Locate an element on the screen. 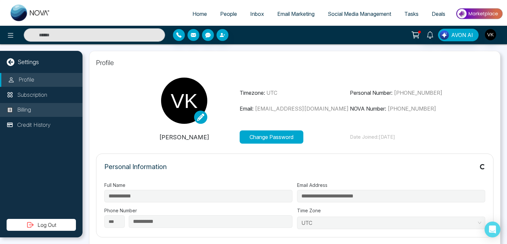 This screenshot has width=507, height=244. img: Market-place.gif is located at coordinates (478, 14).